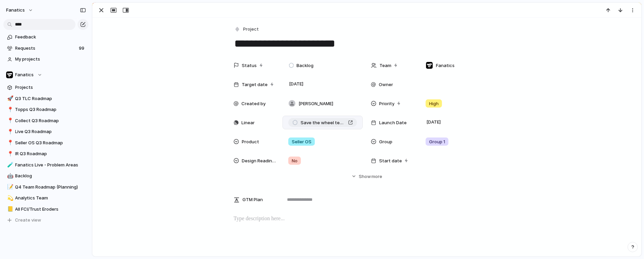 The width and height of the screenshot is (644, 259). What do you see at coordinates (46, 209) in the screenshot?
I see `div: 📒All FCI/Trust Eroders` at bounding box center [46, 209].